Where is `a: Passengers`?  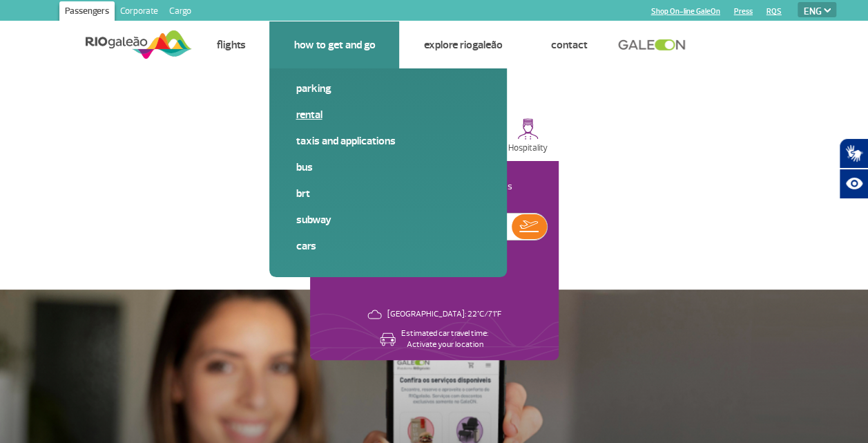 a: Passengers is located at coordinates (87, 12).